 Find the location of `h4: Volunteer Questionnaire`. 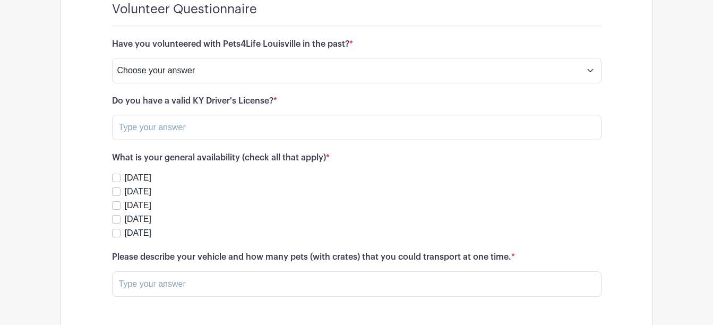

h4: Volunteer Questionnaire is located at coordinates (184, 9).